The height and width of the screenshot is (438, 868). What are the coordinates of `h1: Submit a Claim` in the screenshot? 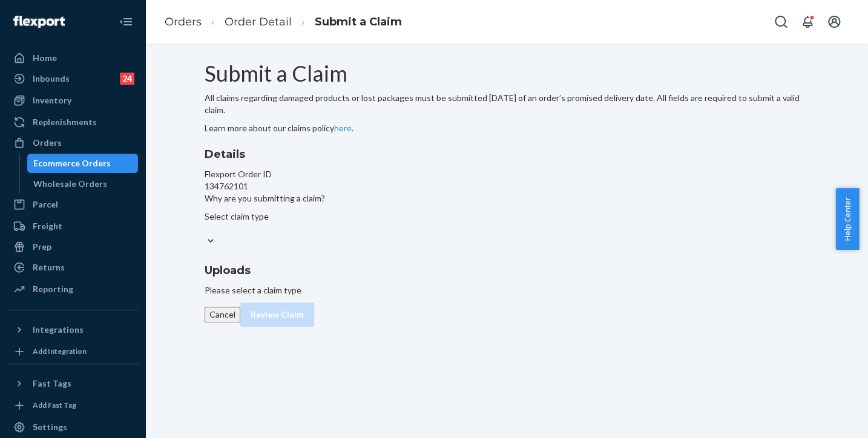 It's located at (507, 74).